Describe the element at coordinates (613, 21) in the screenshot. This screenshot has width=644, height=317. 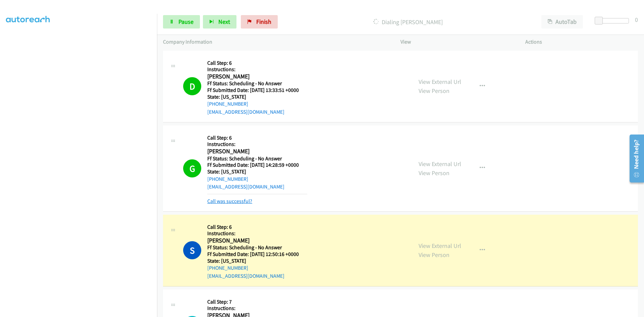
I see `div: Delay between calls (in seconds)` at that location.